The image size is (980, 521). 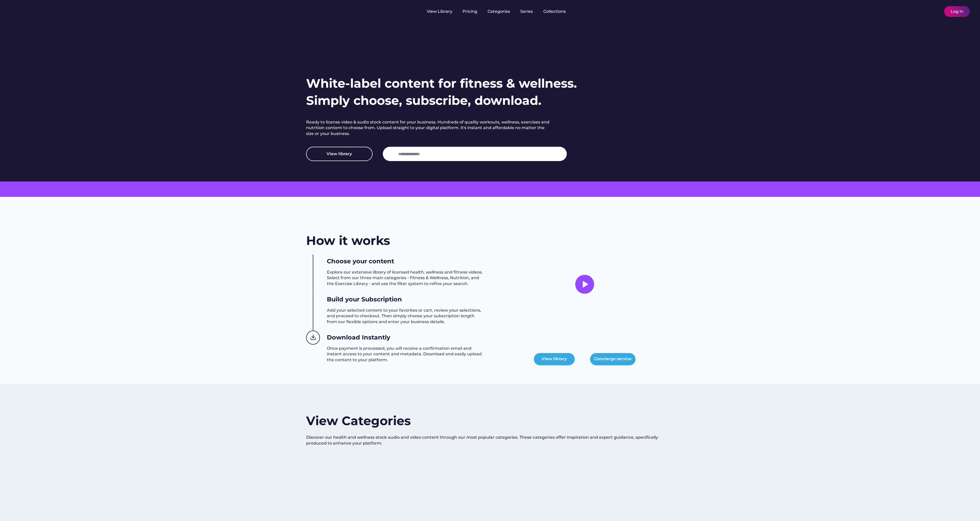 What do you see at coordinates (365, 299) in the screenshot?
I see `h3: Build your Subscription` at bounding box center [365, 299].